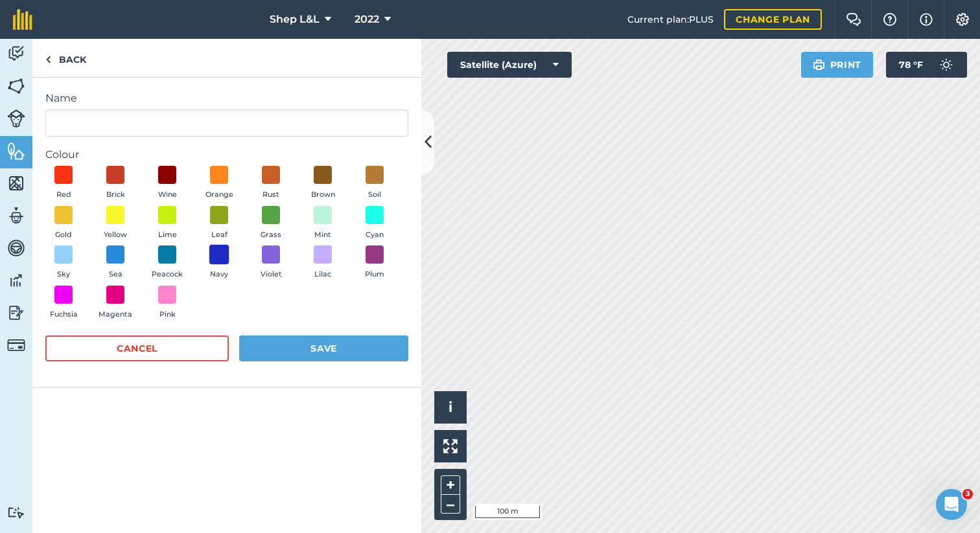 This screenshot has width=980, height=533. Describe the element at coordinates (63, 235) in the screenshot. I see `span: Gold` at that location.